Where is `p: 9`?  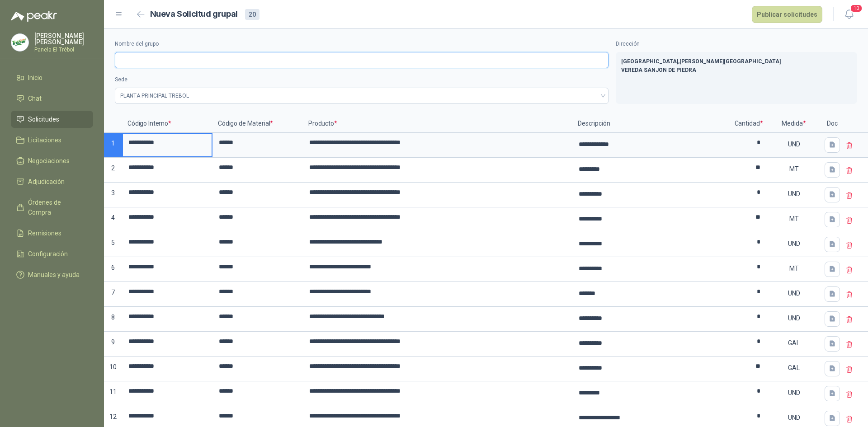 p: 9 is located at coordinates (113, 344).